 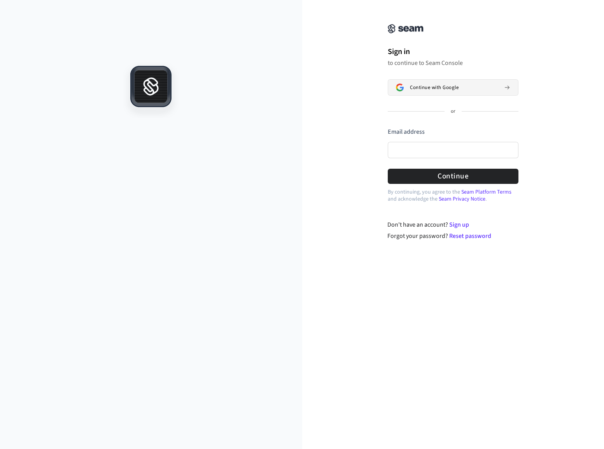 I want to click on span: Continue with Google, so click(x=434, y=87).